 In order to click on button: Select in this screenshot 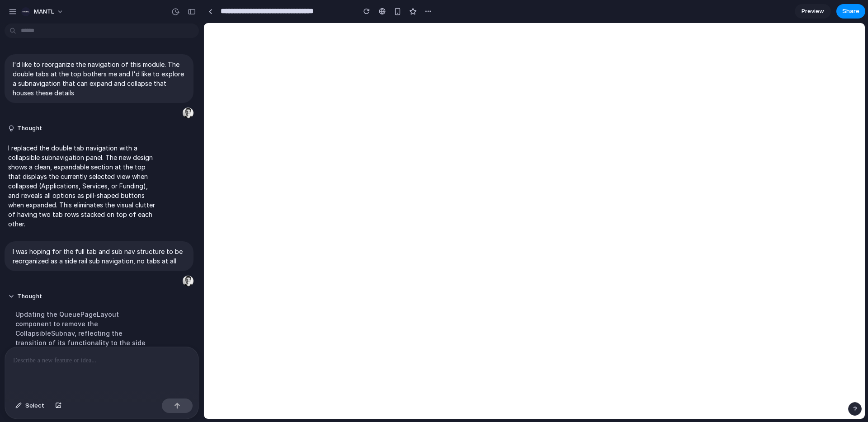, I will do `click(30, 406)`.